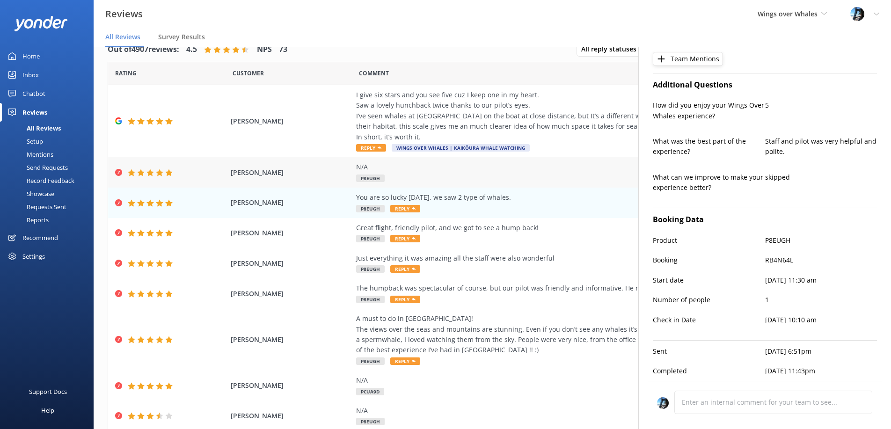  What do you see at coordinates (688, 59) in the screenshot?
I see `button: Team Mentions` at bounding box center [688, 59].